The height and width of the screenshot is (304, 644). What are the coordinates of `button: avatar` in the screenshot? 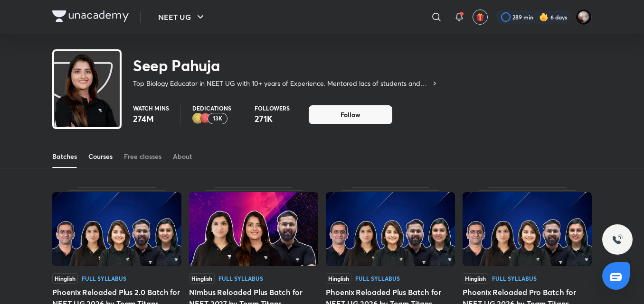 It's located at (480, 17).